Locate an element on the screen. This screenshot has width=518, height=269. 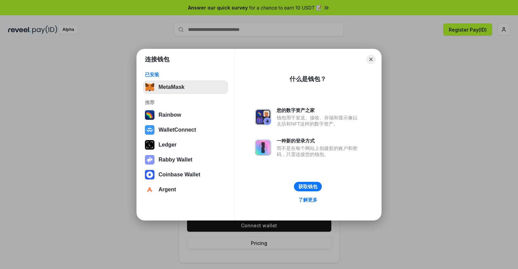
button: WalletConnect is located at coordinates (185, 130).